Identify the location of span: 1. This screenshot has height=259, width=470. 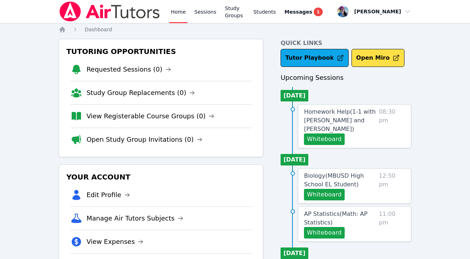
(318, 12).